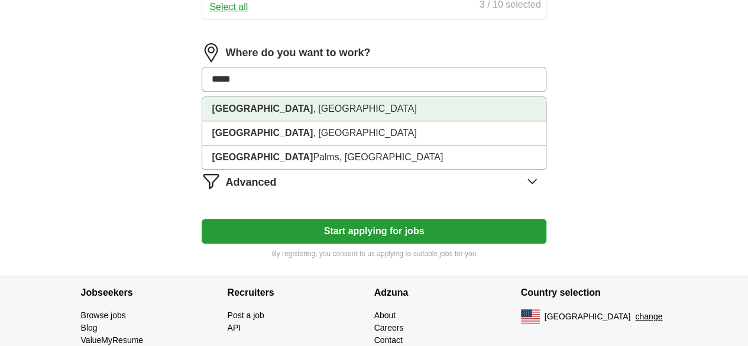 The width and height of the screenshot is (748, 346). I want to click on a: Blog, so click(89, 328).